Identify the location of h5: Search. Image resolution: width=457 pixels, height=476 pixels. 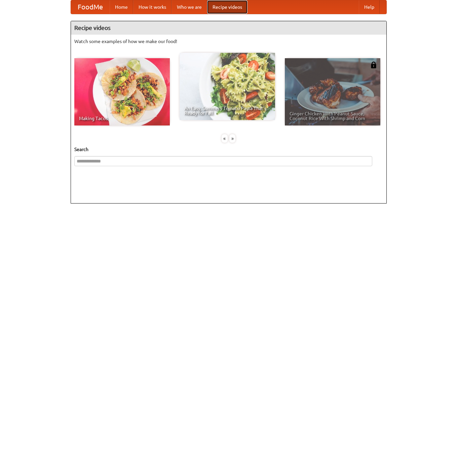
(229, 149).